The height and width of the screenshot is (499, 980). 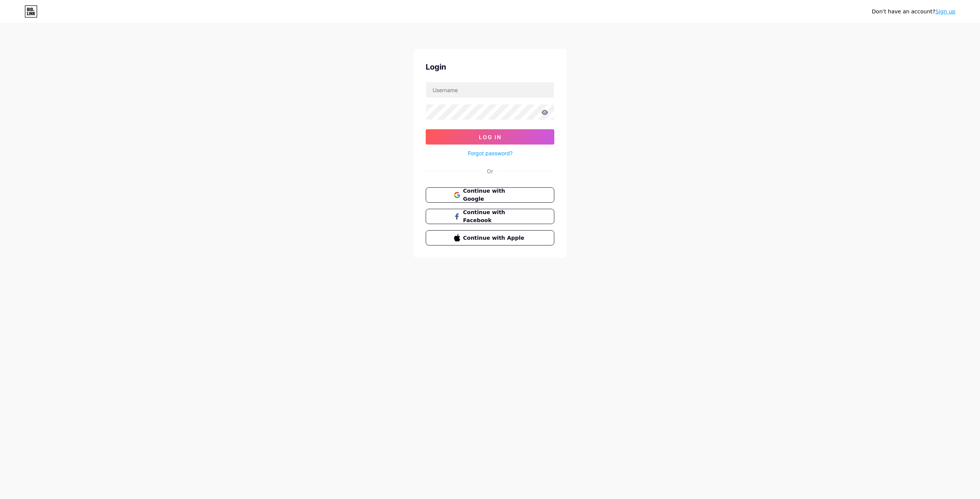 I want to click on button: Continue with Apple, so click(x=490, y=238).